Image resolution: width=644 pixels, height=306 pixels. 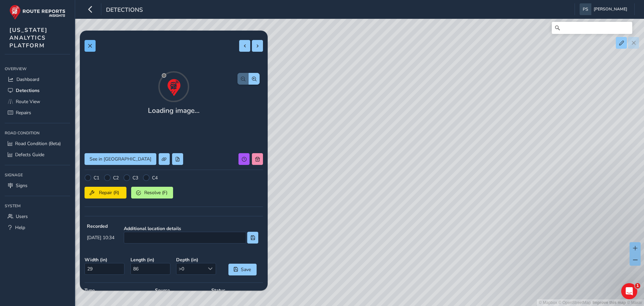 What do you see at coordinates (246, 269) in the screenshot?
I see `span: Save` at bounding box center [246, 269].